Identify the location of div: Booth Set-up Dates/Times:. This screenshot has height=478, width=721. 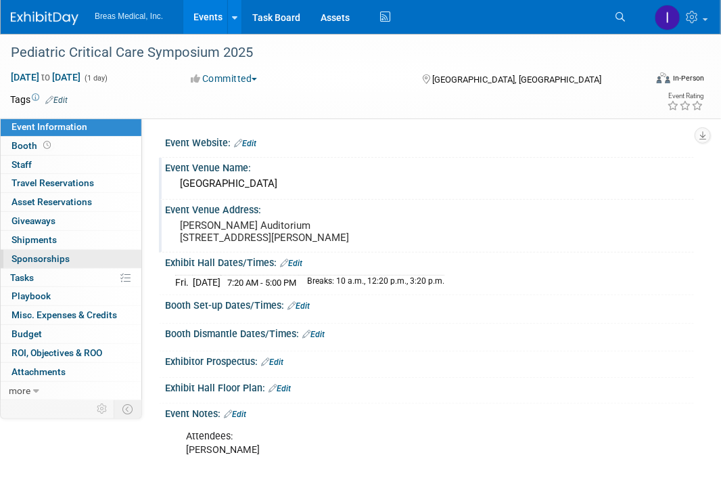
(429, 304).